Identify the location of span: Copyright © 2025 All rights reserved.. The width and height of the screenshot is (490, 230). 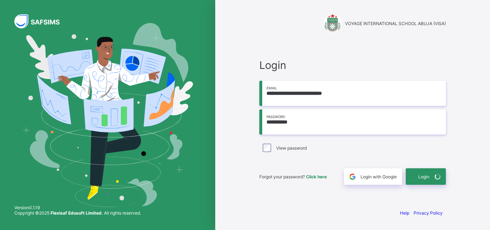
(77, 213).